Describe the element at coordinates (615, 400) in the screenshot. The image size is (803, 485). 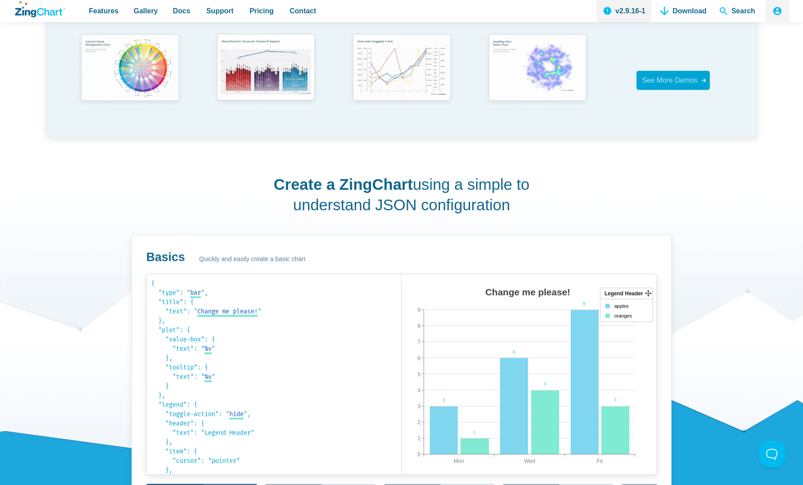
I see `tspan: 3` at that location.